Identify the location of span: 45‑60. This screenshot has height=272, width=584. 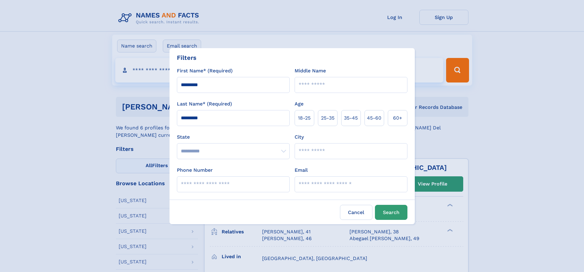
(374, 118).